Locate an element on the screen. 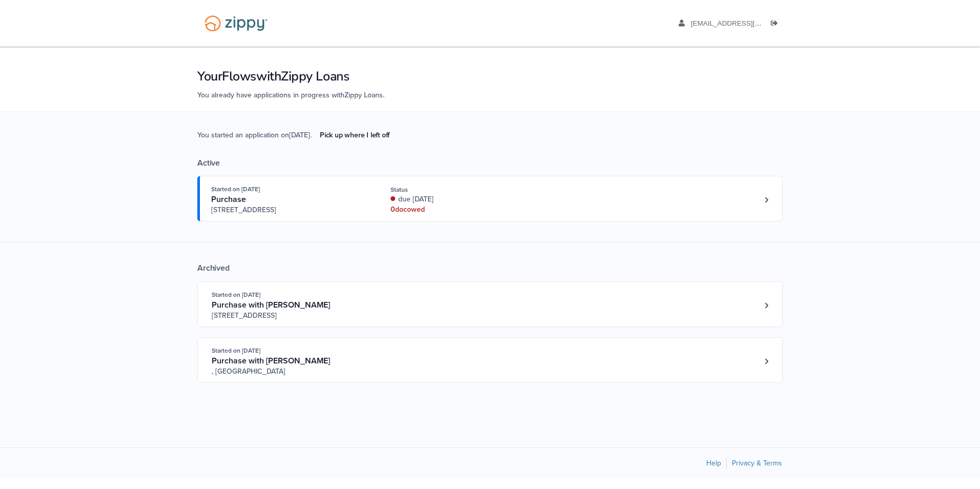 The width and height of the screenshot is (980, 489). div: Status is located at coordinates (459, 190).